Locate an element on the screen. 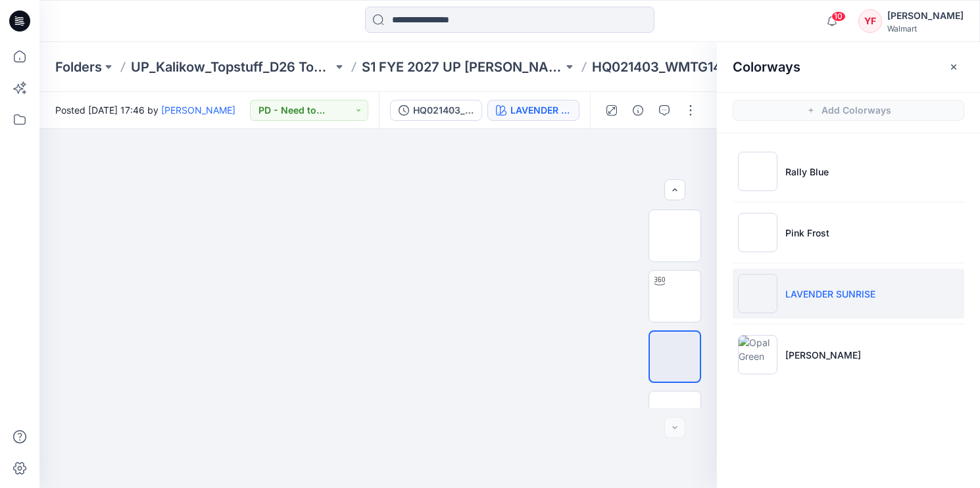 Image resolution: width=980 pixels, height=488 pixels. button: HQ021403_FIT PATTERN 7.2 is located at coordinates (436, 110).